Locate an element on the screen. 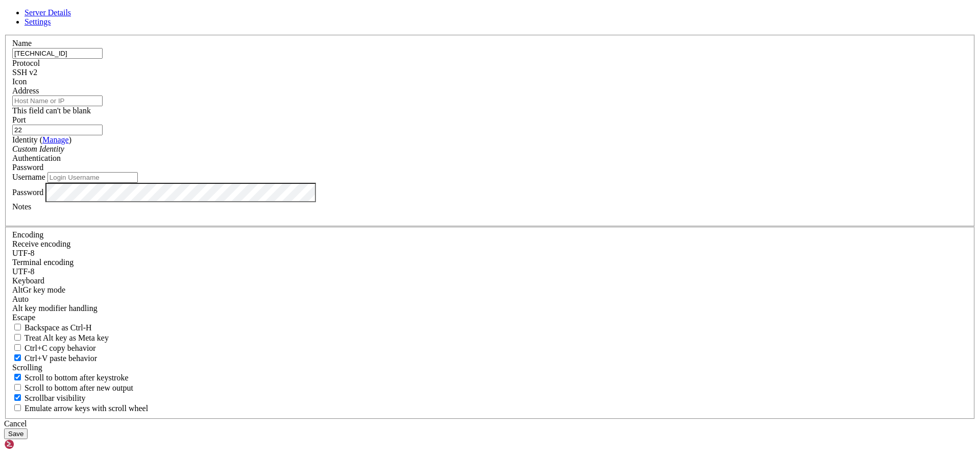 The image size is (980, 456). input: Scrollbar visibility is located at coordinates (18, 397).